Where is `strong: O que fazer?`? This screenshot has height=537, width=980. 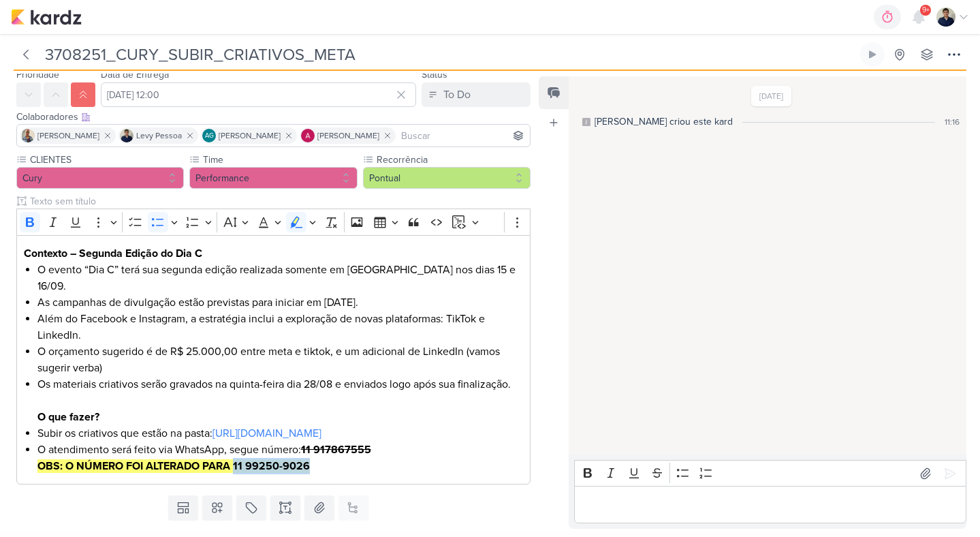 strong: O que fazer? is located at coordinates (68, 417).